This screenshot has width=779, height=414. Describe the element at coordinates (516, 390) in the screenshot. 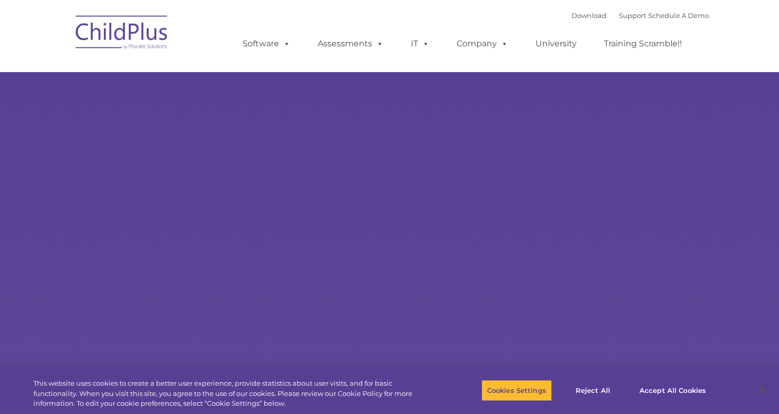

I see `button: Cookies Settings` at that location.